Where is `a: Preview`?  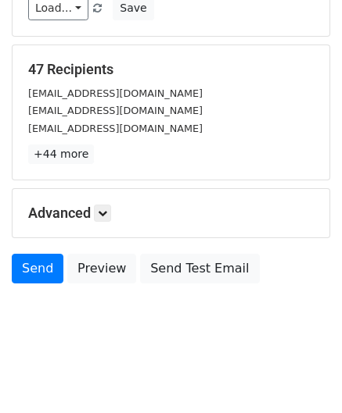 a: Preview is located at coordinates (102, 269).